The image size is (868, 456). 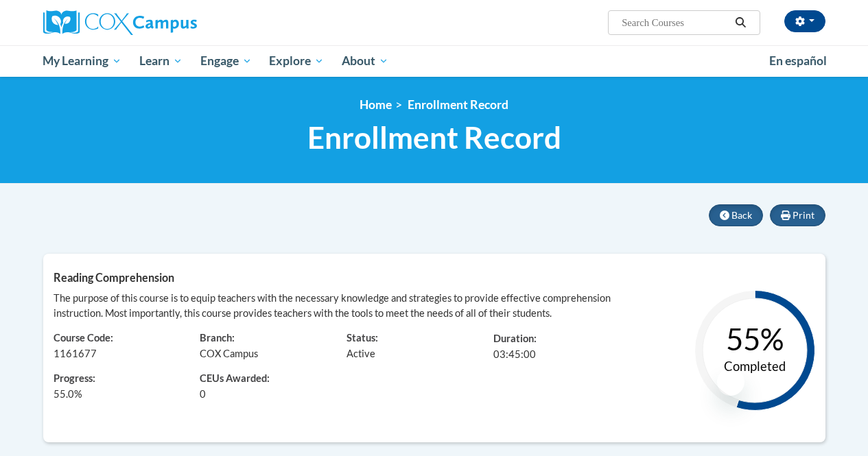 What do you see at coordinates (361, 353) in the screenshot?
I see `span: Active` at bounding box center [361, 353].